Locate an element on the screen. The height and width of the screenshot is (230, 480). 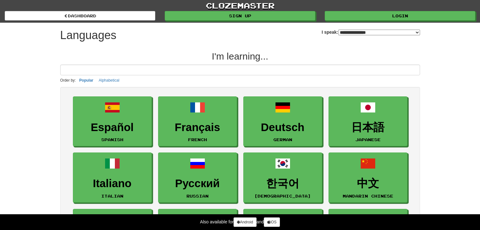
h3: 한국어 is located at coordinates (283, 184).